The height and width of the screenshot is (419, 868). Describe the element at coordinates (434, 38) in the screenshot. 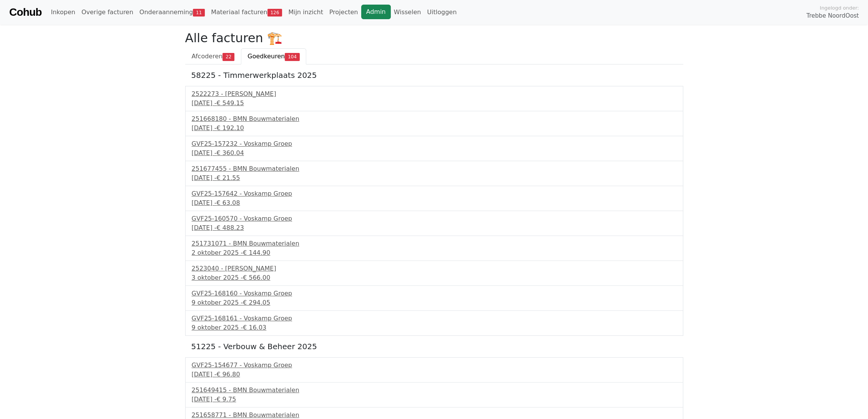

I see `h2: Alle facturen 🏗️` at that location.